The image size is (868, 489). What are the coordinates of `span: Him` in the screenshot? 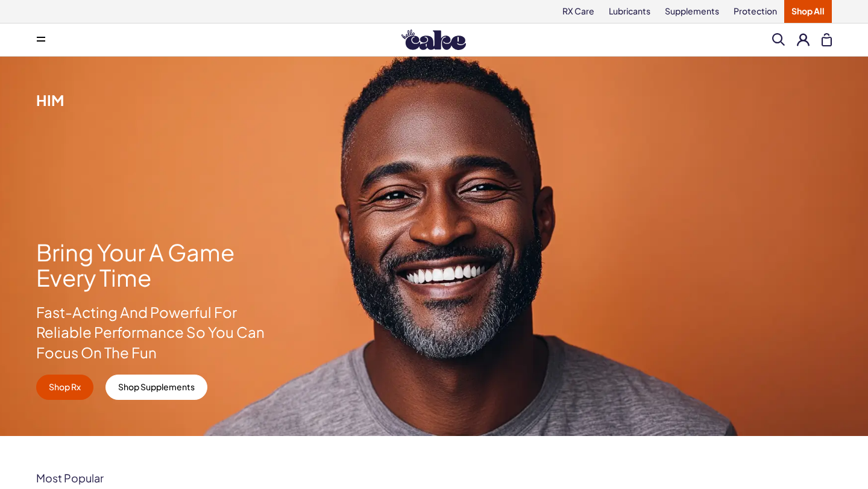 It's located at (50, 100).